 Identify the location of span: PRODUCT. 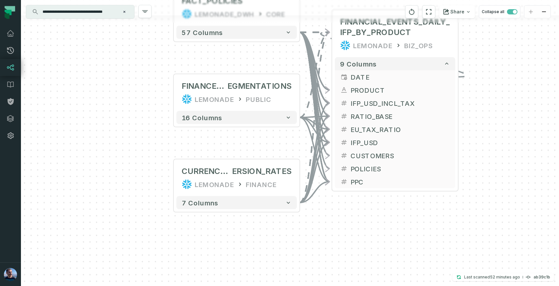
(400, 90).